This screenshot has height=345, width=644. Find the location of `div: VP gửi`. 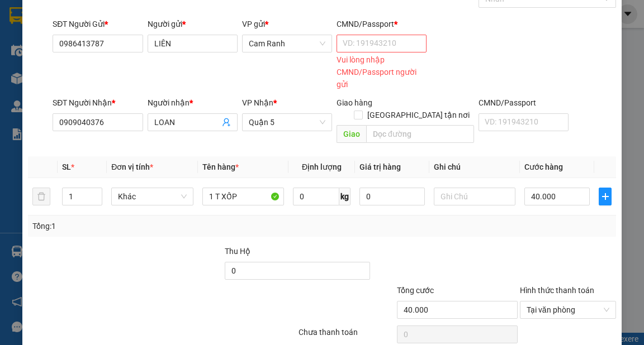

div: VP gửi is located at coordinates (287, 24).